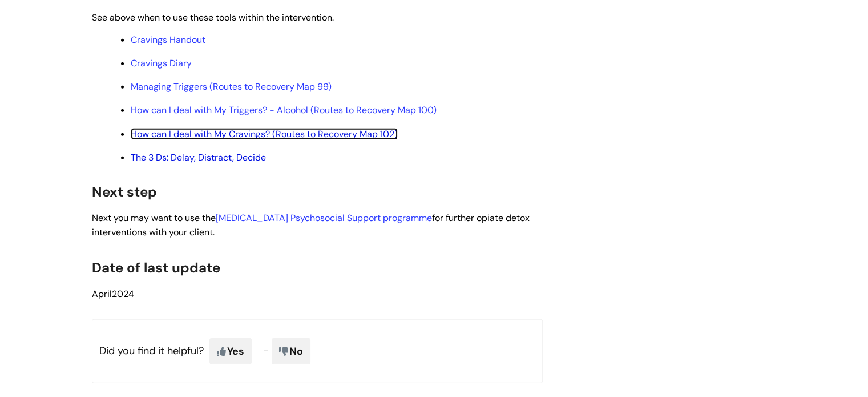  What do you see at coordinates (318, 351) in the screenshot?
I see `p: Did you find it helpful?` at bounding box center [318, 351].